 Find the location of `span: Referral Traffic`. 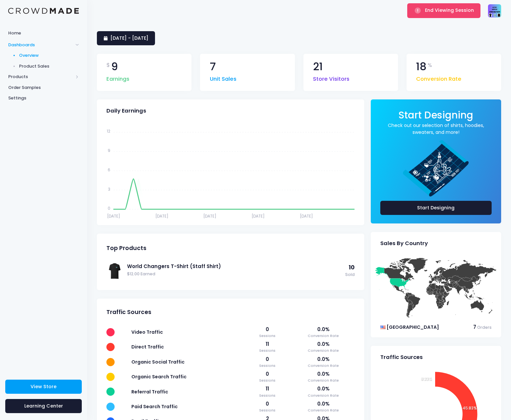

span: Referral Traffic is located at coordinates (149, 392).